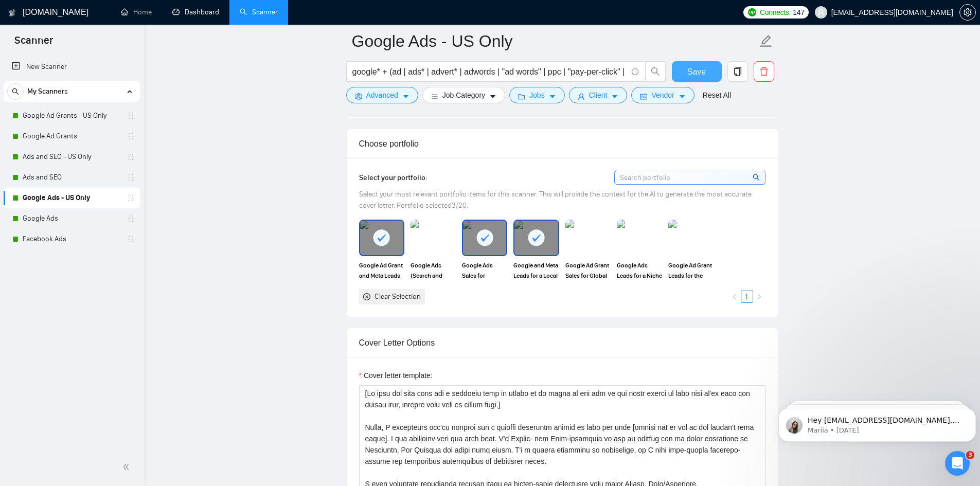  What do you see at coordinates (598, 95) in the screenshot?
I see `button: userClientcaret-down` at bounding box center [598, 95].